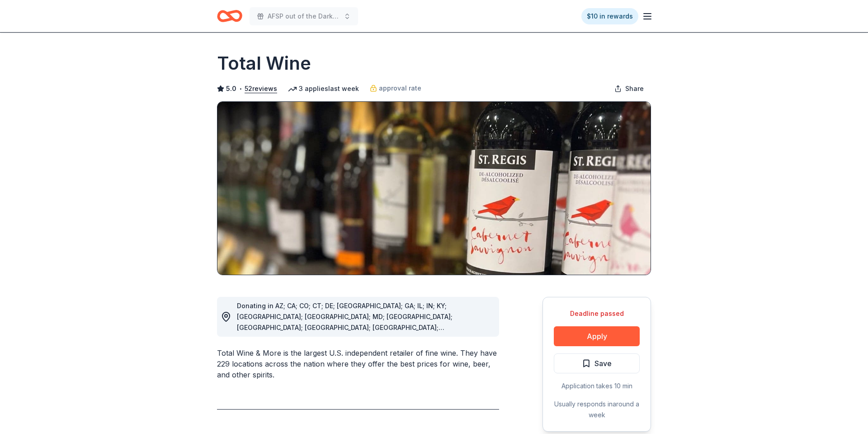 This screenshot has width=868, height=434. What do you see at coordinates (304, 17) in the screenshot?
I see `button: AFSP out of the Darkness Lexington Walk` at bounding box center [304, 17].